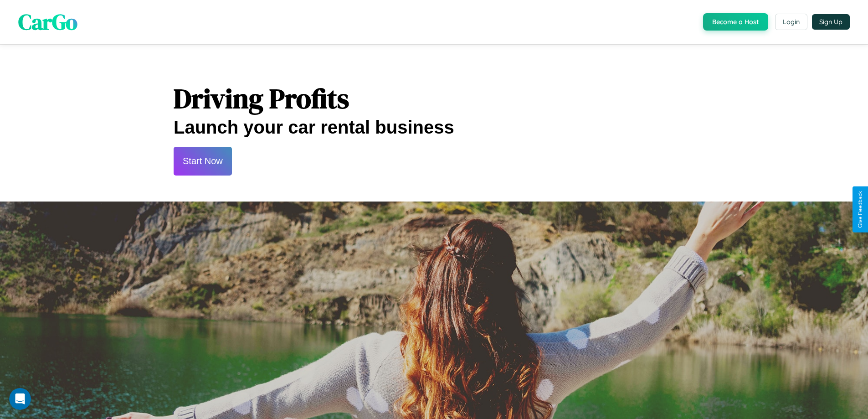  Describe the element at coordinates (831, 22) in the screenshot. I see `button: Sign Up` at that location.